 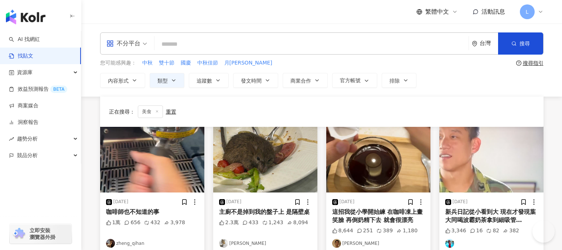 What do you see at coordinates (171, 112) in the screenshot?
I see `div: 重置` at bounding box center [171, 112].